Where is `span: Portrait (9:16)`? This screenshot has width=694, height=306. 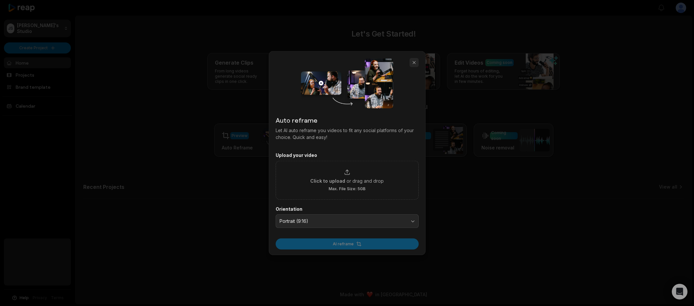 span: Portrait (9:16) is located at coordinates (342, 221).